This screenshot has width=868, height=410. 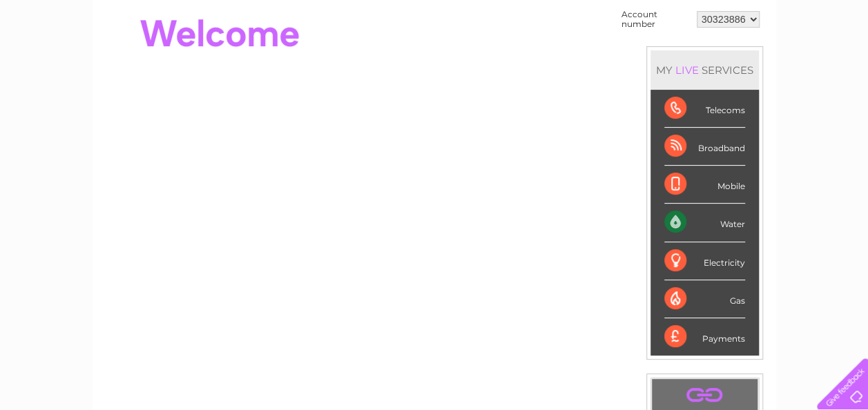 I want to click on a: 0333 014 3131, so click(x=655, y=15).